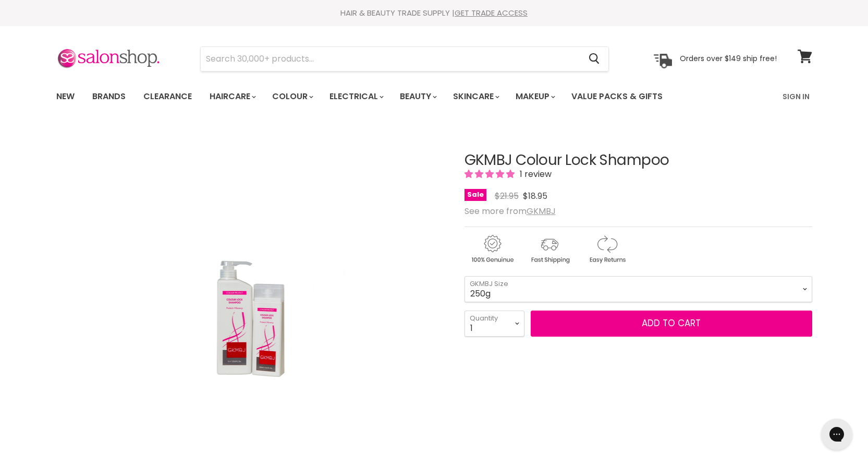 Image resolution: width=868 pixels, height=464 pixels. Describe the element at coordinates (475, 195) in the screenshot. I see `span: Sale` at that location.